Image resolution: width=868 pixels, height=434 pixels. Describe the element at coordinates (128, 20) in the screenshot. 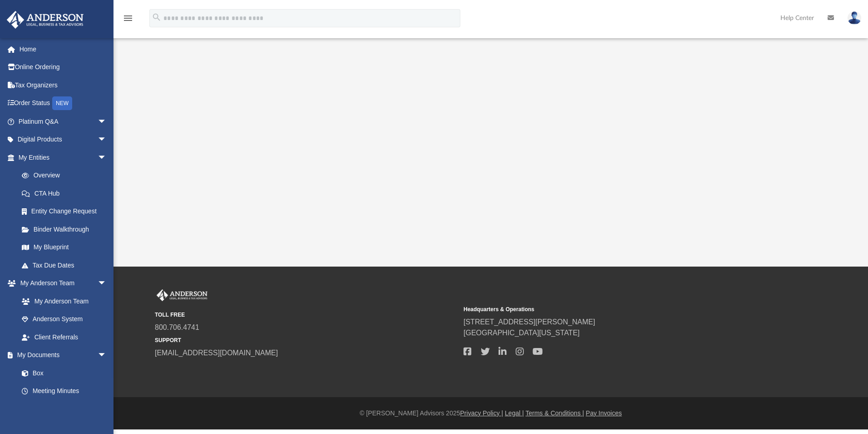

I see `a: menu` at that location.